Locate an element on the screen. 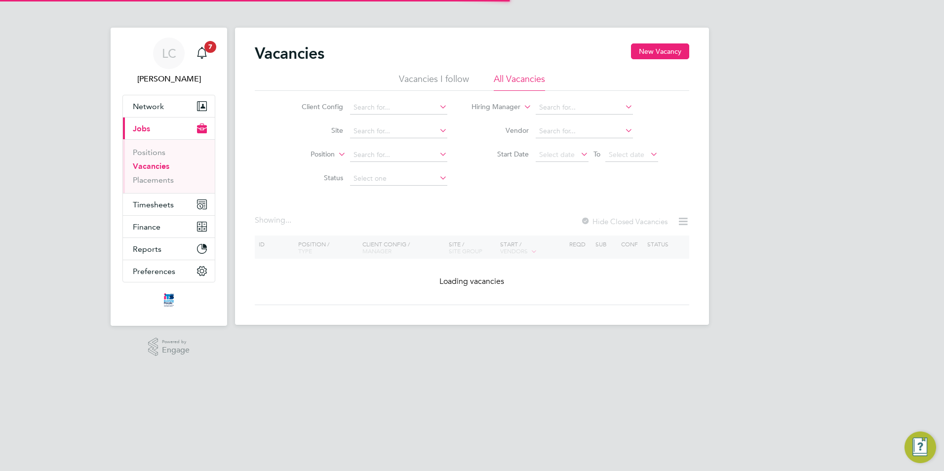  a: Vacancies is located at coordinates (151, 166).